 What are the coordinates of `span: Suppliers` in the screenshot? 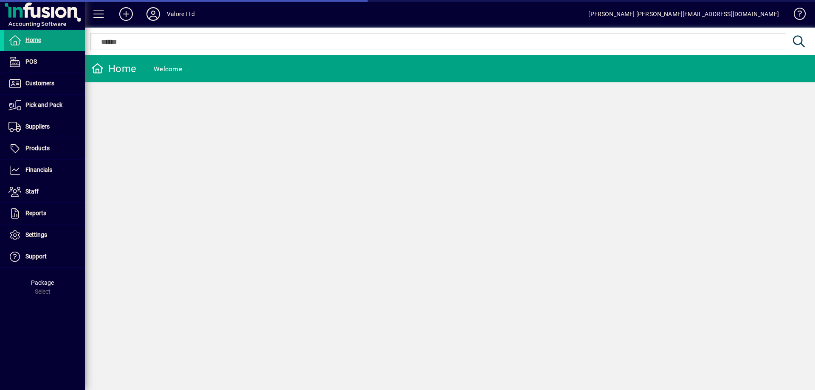 It's located at (37, 127).